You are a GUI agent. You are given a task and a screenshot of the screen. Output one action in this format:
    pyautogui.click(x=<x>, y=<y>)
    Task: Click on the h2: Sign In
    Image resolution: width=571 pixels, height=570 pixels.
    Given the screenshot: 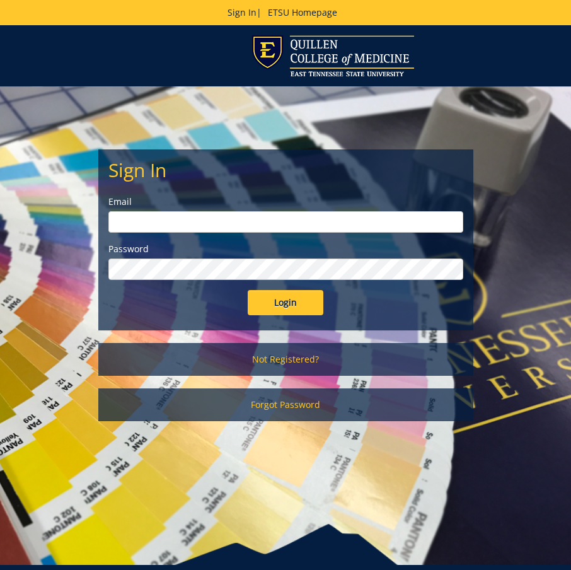 What is the action you would take?
    pyautogui.click(x=286, y=170)
    